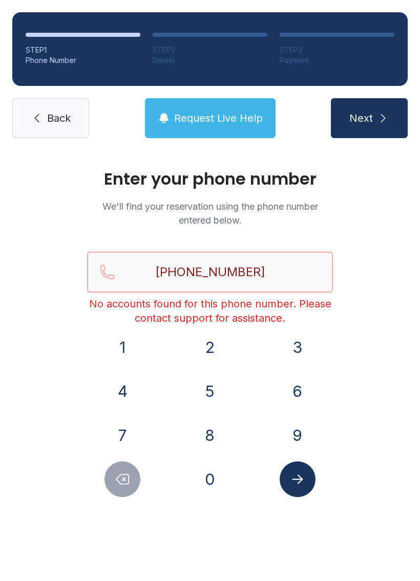  Describe the element at coordinates (122, 480) in the screenshot. I see `button: Delete number` at that location.